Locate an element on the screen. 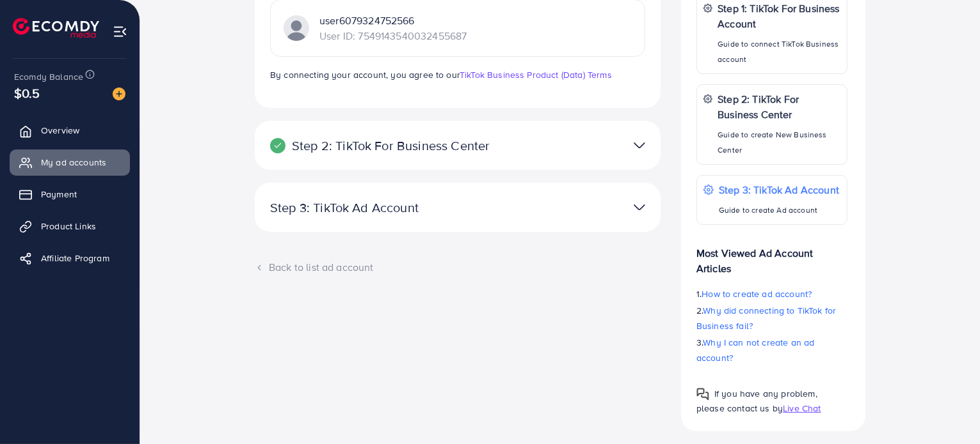  p: Guide to create Ad account is located at coordinates (779, 210).